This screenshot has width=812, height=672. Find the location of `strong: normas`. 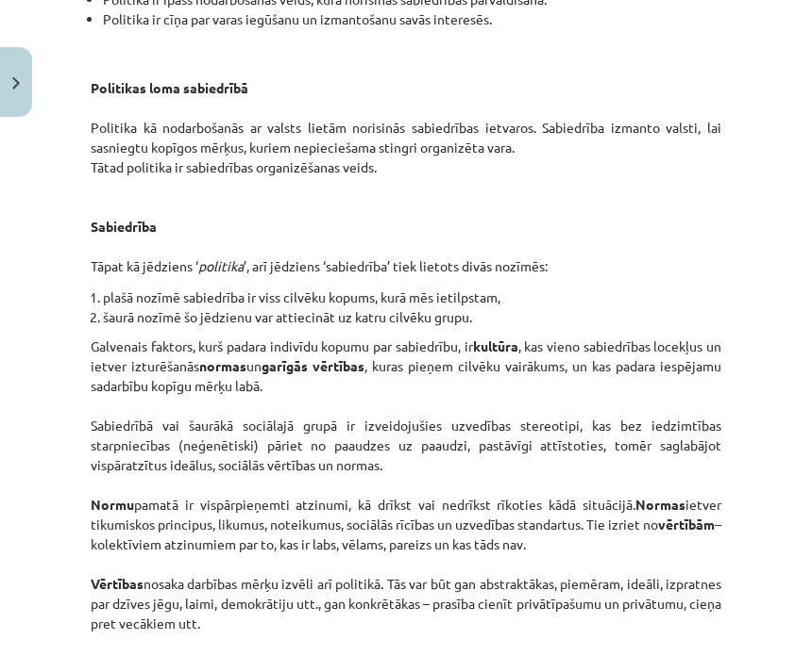

strong: normas is located at coordinates (223, 366).